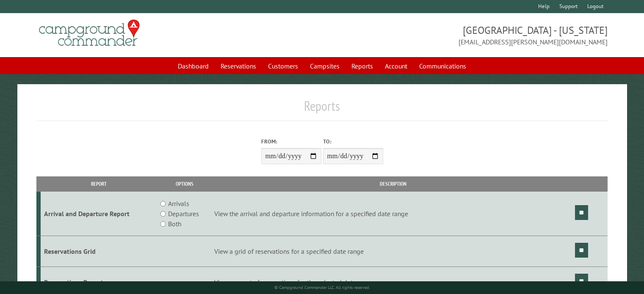 Image resolution: width=644 pixels, height=294 pixels. Describe the element at coordinates (98, 251) in the screenshot. I see `td: Reservations Grid` at that location.